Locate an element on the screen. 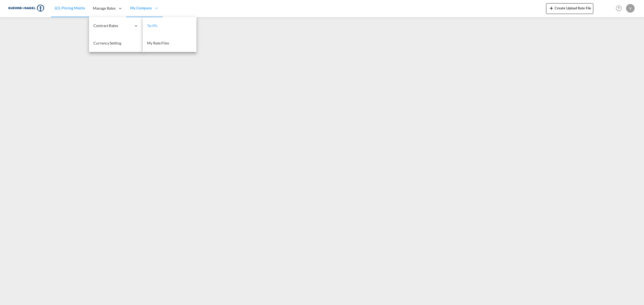 The height and width of the screenshot is (305, 644). span: My Company is located at coordinates (141, 8).